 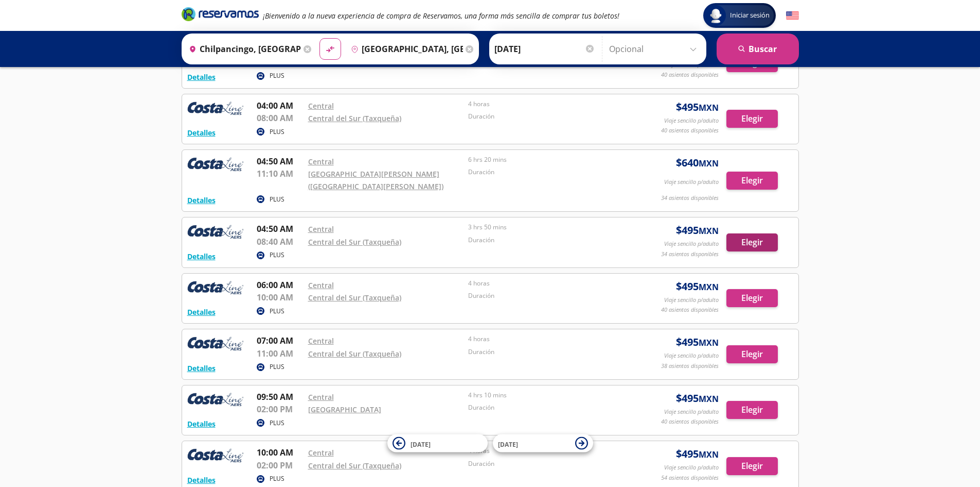 What do you see at coordinates (691, 197) in the screenshot?
I see `p: 34 asientos disponibles` at bounding box center [691, 197].